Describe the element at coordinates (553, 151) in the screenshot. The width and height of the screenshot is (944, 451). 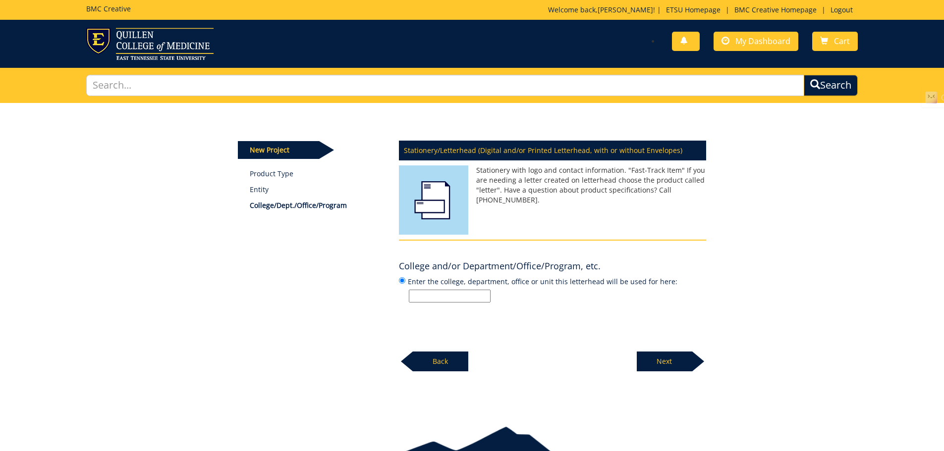
I see `p: Stationery/Letterhead (Digital and/or Printed Letterhead, with or without Envelopes)` at that location.